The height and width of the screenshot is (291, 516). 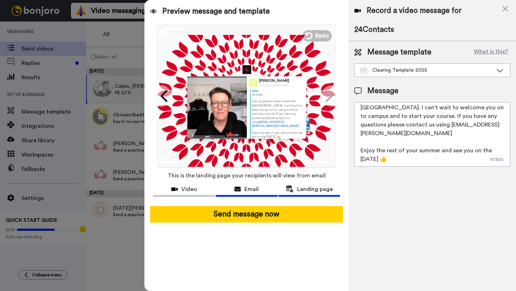 I want to click on p: Hi there!, so click(x=277, y=95).